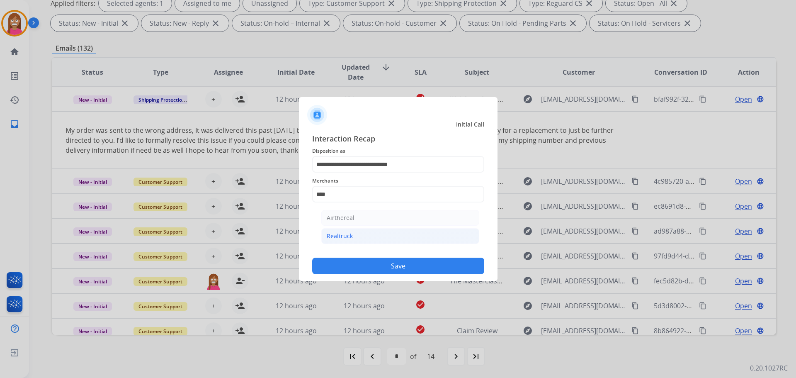 This screenshot has width=796, height=378. What do you see at coordinates (340, 218) in the screenshot?
I see `div: Airthereal` at bounding box center [340, 218].